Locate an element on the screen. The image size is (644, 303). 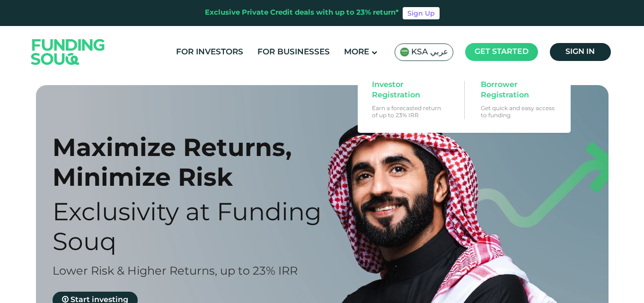
p: Earn a forecasted return of up to 23% IRR is located at coordinates (410, 112).